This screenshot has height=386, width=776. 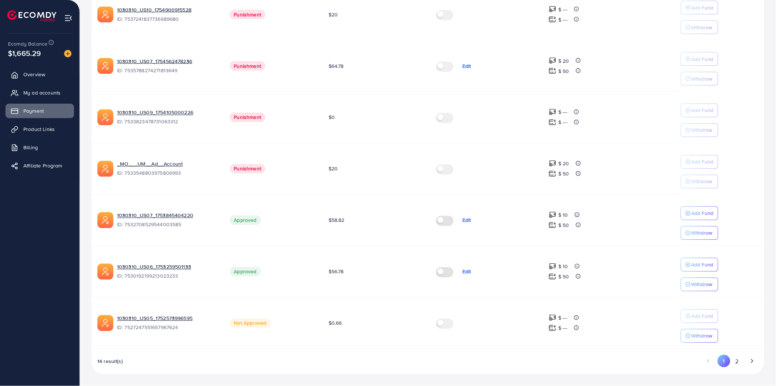 I want to click on span: Not Approved, so click(x=250, y=323).